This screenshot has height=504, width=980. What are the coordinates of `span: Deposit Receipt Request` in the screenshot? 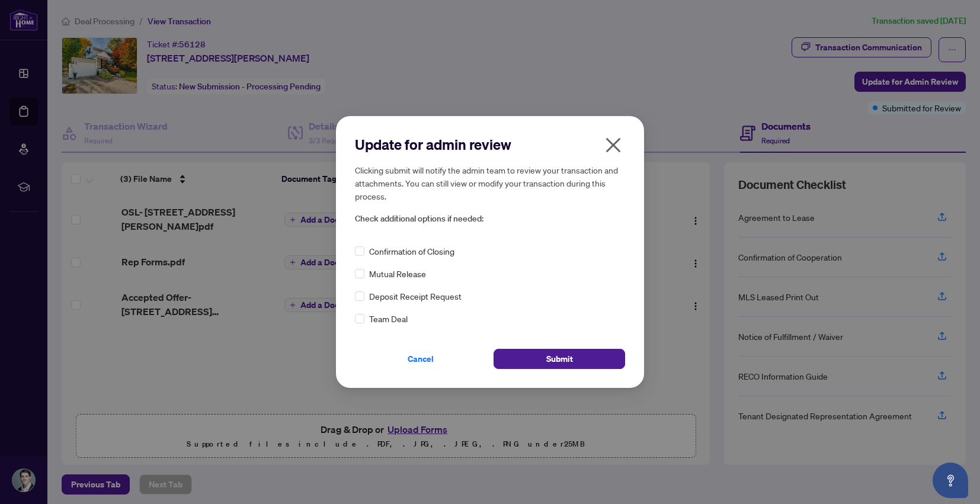 It's located at (415, 296).